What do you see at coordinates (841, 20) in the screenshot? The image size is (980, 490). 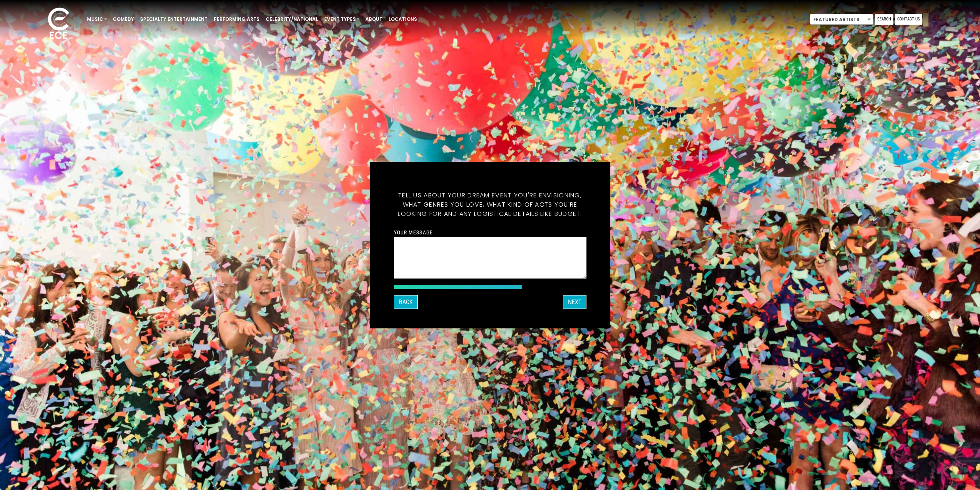 I see `span: Featured Artists` at bounding box center [841, 20].